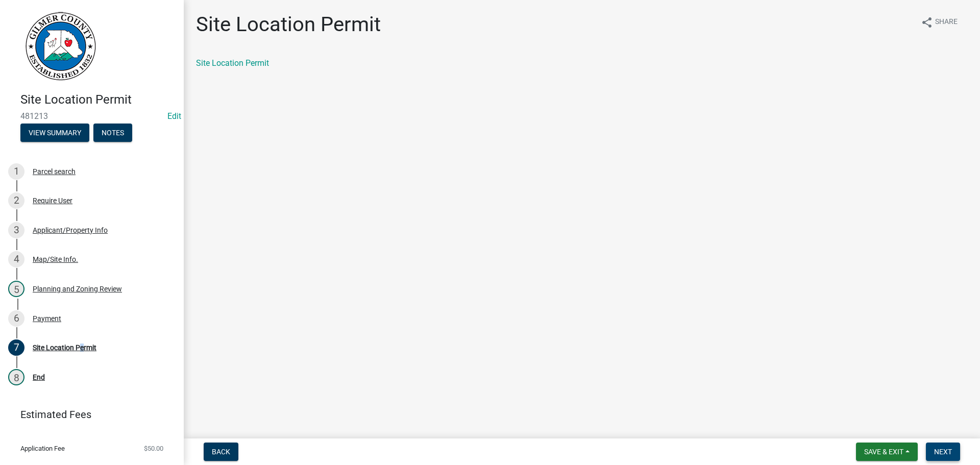 This screenshot has height=465, width=980. I want to click on button: Save & Exit, so click(887, 451).